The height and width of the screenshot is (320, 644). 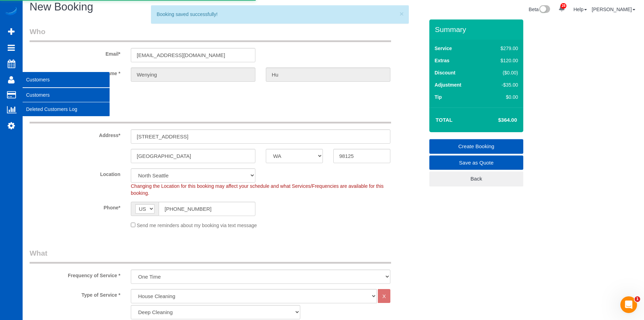 What do you see at coordinates (540, 9) in the screenshot?
I see `a: Beta` at bounding box center [540, 9].